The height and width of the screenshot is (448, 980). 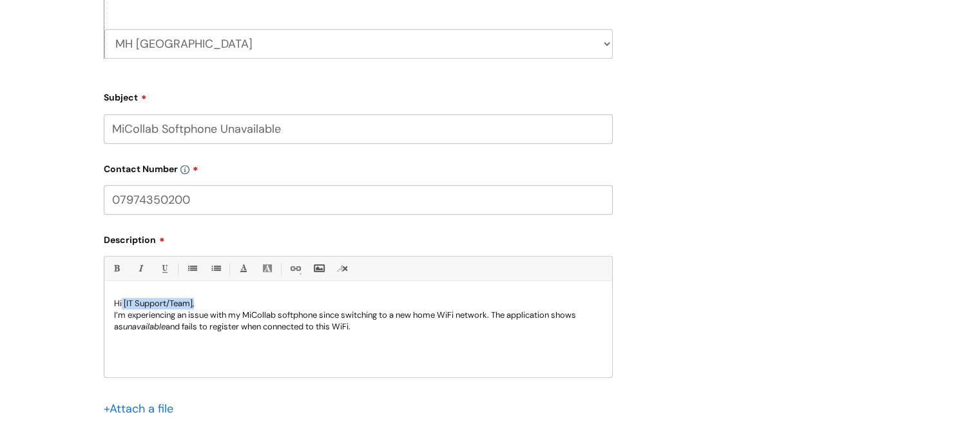 What do you see at coordinates (266, 268) in the screenshot?
I see `a: Back Color` at bounding box center [266, 268].